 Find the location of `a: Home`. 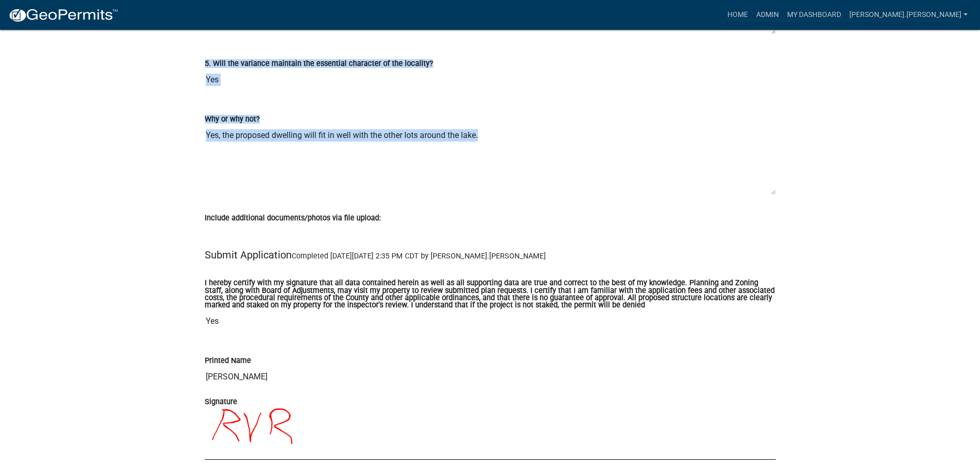

a: Home is located at coordinates (737, 15).